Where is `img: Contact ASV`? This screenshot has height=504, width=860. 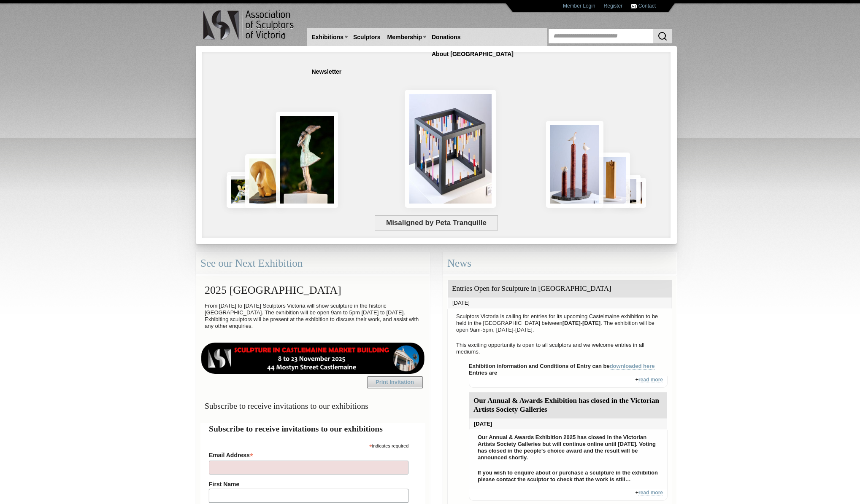 img: Contact ASV is located at coordinates (634, 7).